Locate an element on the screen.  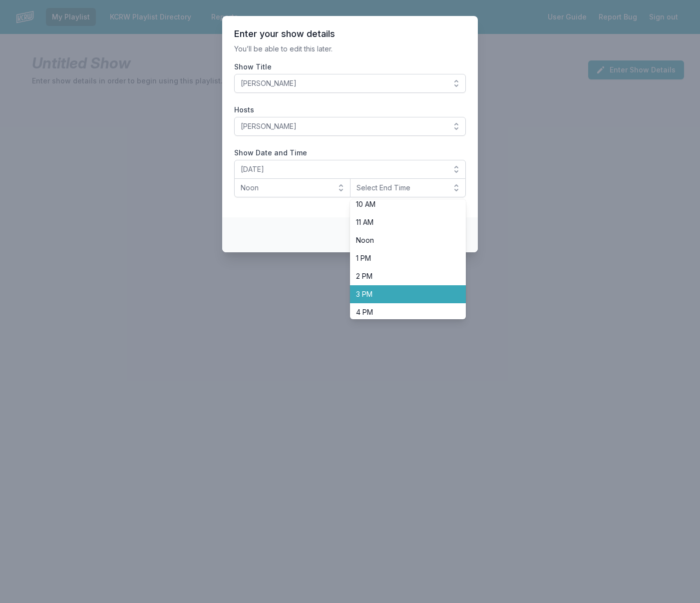
label: Show Title is located at coordinates (350, 67).